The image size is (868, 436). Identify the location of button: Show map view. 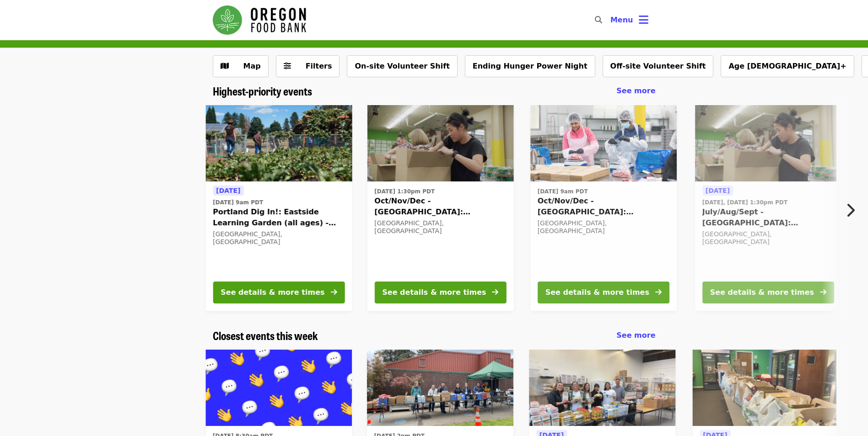
(241, 66).